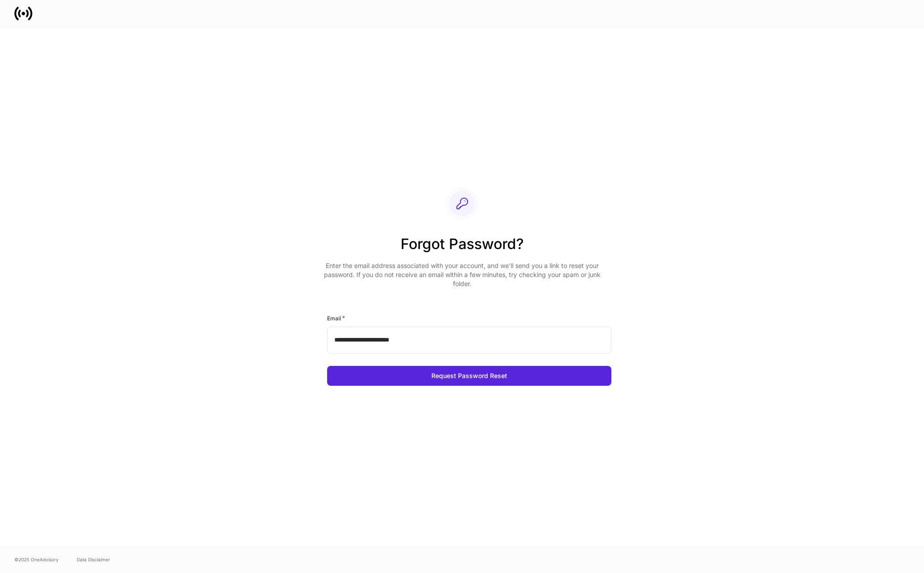 Image resolution: width=924 pixels, height=573 pixels. What do you see at coordinates (469, 376) in the screenshot?
I see `button: Request Password Reset` at bounding box center [469, 376].